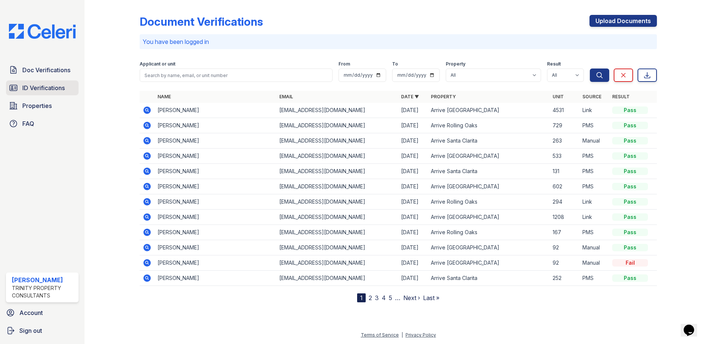 The width and height of the screenshot is (712, 344). What do you see at coordinates (46, 70) in the screenshot?
I see `span: Doc Verifications` at bounding box center [46, 70].